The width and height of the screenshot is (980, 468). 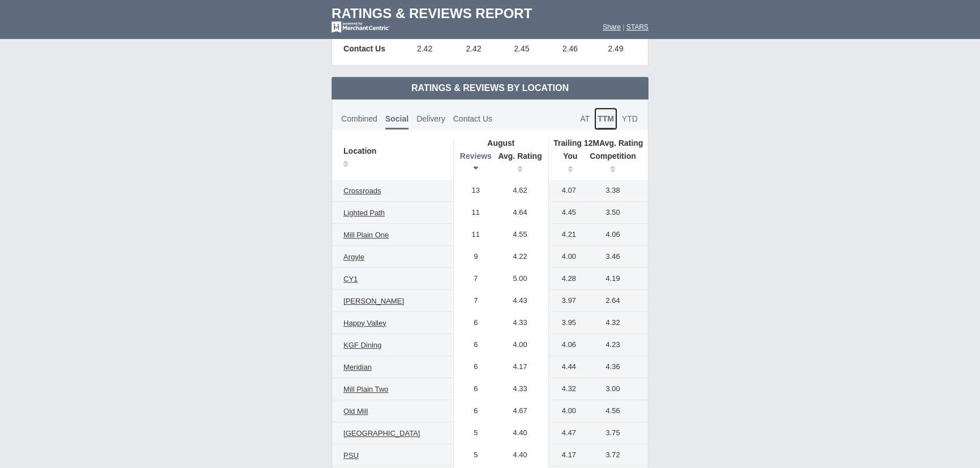 What do you see at coordinates (616, 49) in the screenshot?
I see `td: 2.49` at bounding box center [616, 49].